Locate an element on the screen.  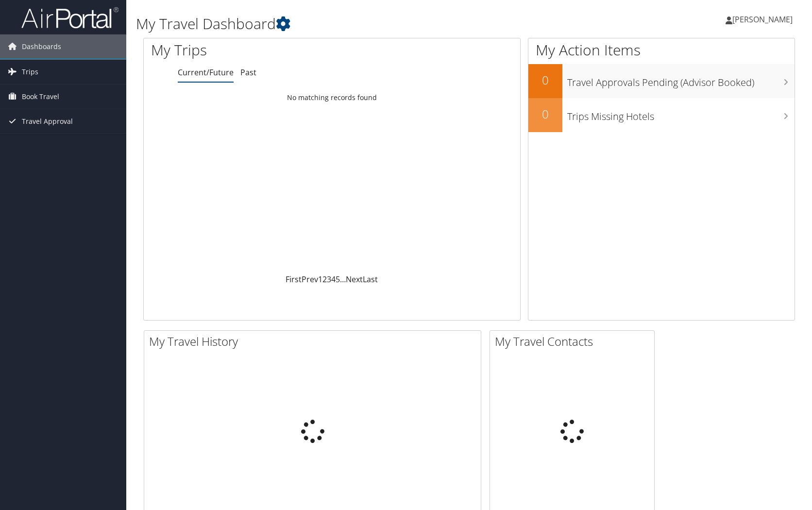
a: 4 is located at coordinates (333, 279).